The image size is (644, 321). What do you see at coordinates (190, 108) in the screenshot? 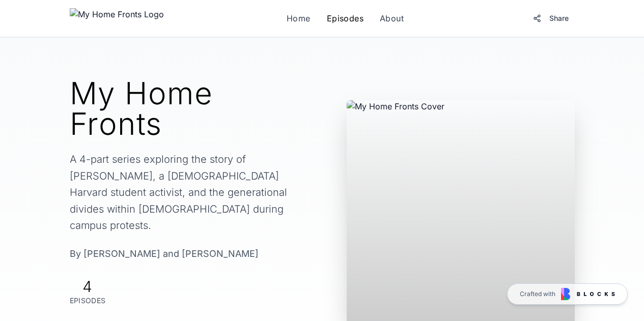
I see `h1: My Home Fronts` at bounding box center [190, 108].